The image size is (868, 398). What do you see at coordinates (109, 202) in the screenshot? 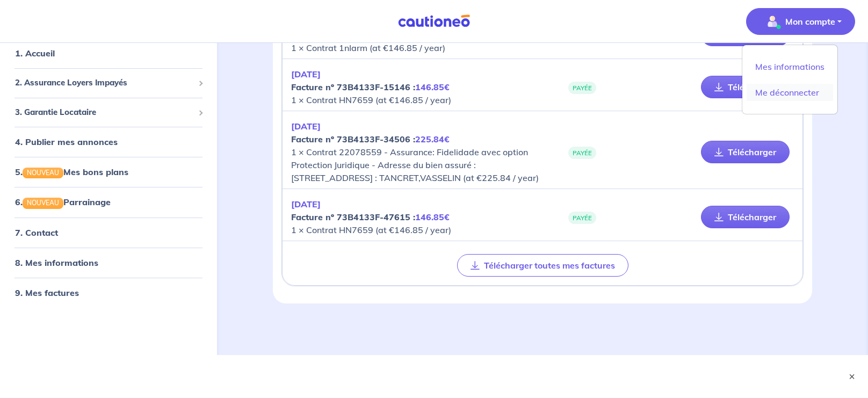
I see `div: 6.NOUVEAUParrainage` at bounding box center [109, 202].